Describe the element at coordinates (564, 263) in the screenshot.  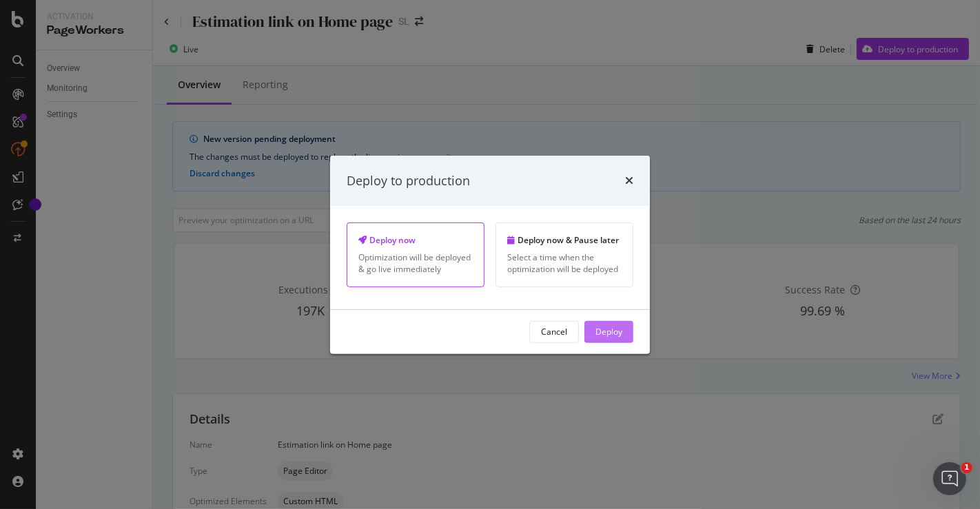
I see `div: Select a time when the optimization will be deployed` at that location.